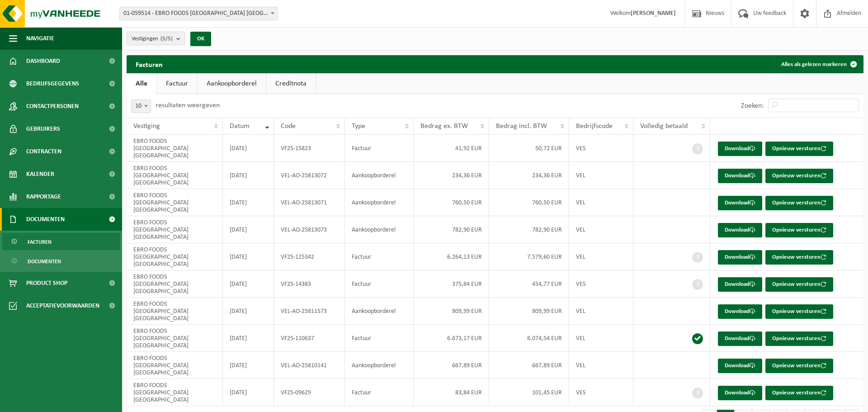  What do you see at coordinates (177, 83) in the screenshot?
I see `a: Factuur` at bounding box center [177, 83].